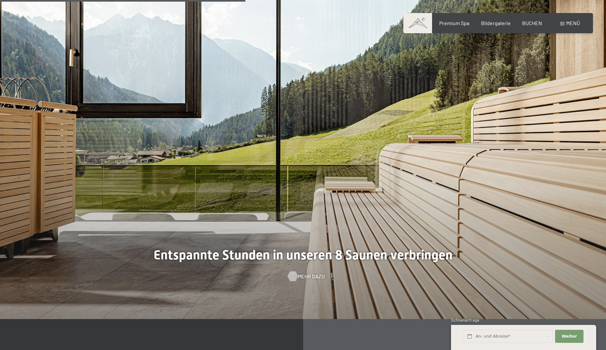 The height and width of the screenshot is (350, 606). I want to click on span: Schnellanfrage, so click(465, 320).